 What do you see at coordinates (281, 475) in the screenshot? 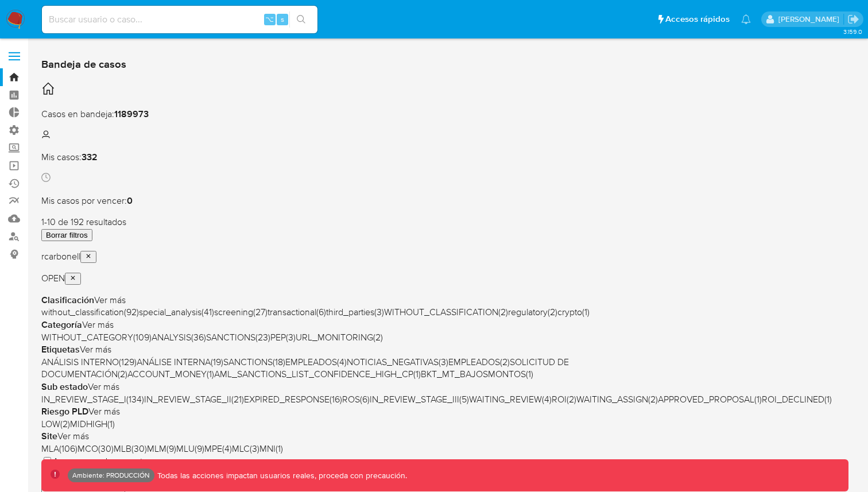
I see `p: Todas las acciones impactan usuarios reales, proceda con precaución.` at bounding box center [281, 475].